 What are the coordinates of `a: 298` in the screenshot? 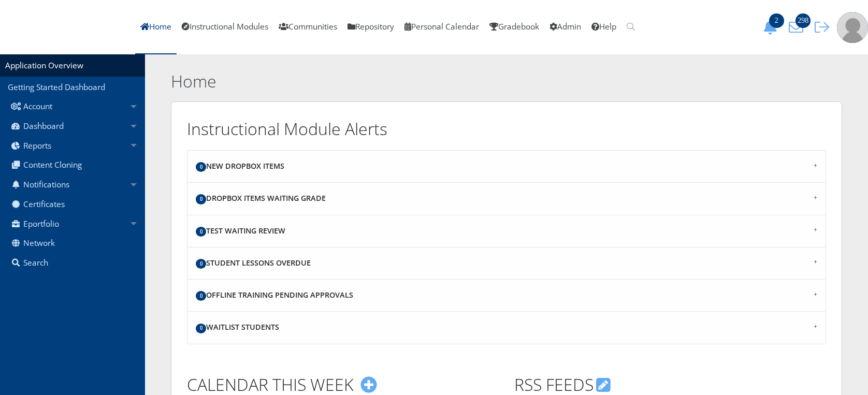 It's located at (798, 26).